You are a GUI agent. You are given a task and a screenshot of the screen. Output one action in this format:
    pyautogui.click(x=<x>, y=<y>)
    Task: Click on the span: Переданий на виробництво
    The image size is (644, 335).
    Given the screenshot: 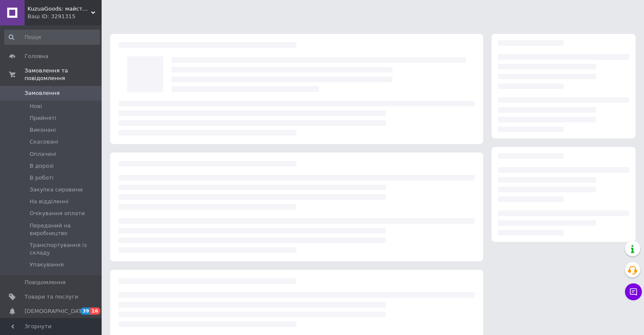 What is the action you would take?
    pyautogui.click(x=64, y=230)
    